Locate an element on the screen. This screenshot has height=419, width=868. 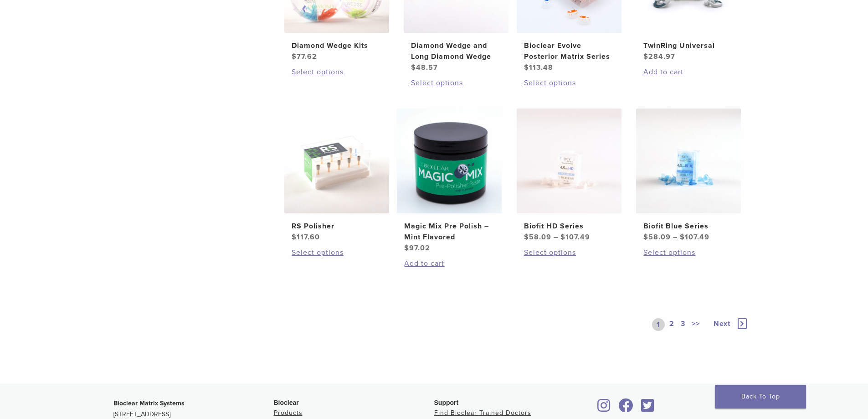
a: Biofit Blue SeriesBiofit Blue Series is located at coordinates (689, 175).